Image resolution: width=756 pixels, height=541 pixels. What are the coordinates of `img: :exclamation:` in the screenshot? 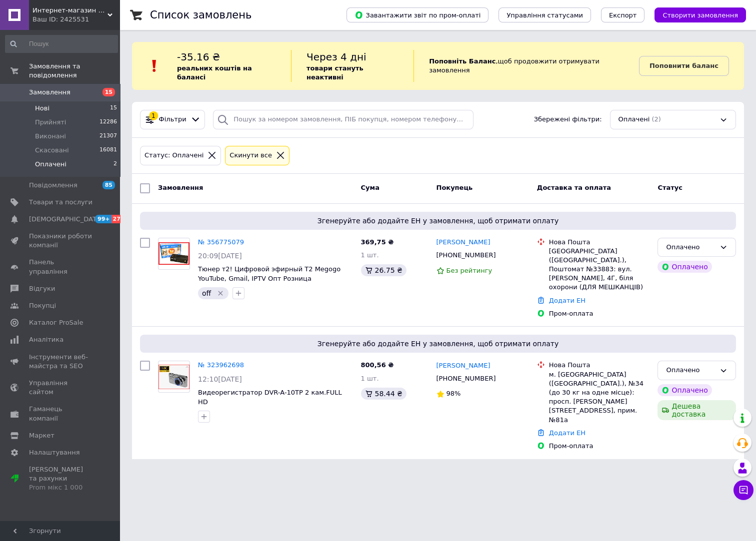 It's located at (155, 66).